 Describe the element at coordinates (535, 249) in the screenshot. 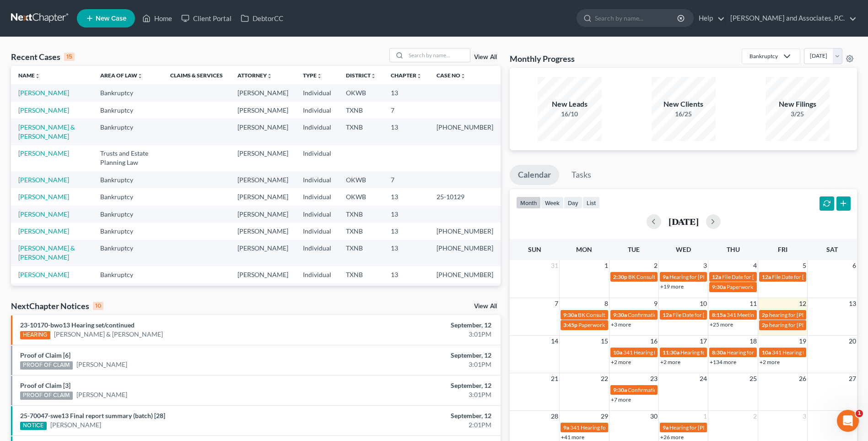

I see `span: Sun` at that location.